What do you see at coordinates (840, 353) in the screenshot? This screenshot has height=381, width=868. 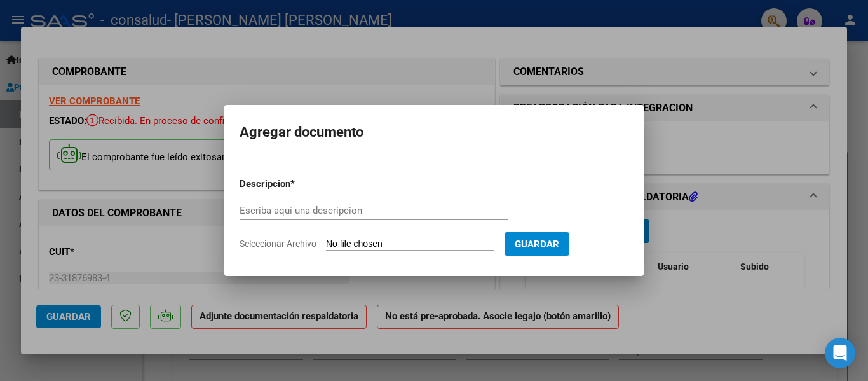 I see `div: Open Intercom Messenger` at bounding box center [840, 353].